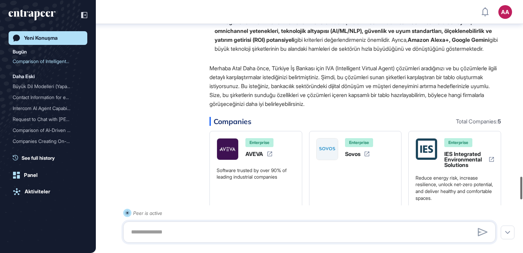 This screenshot has width=523, height=253. Describe the element at coordinates (41, 38) in the screenshot. I see `div: Yeni Konuşma` at that location.